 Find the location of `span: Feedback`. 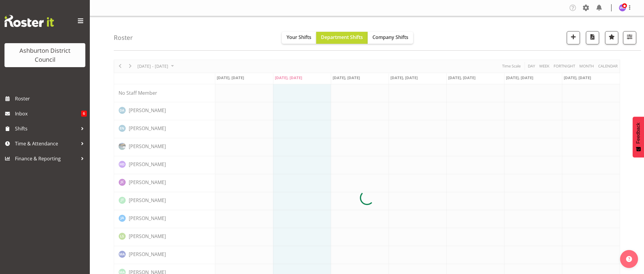

span: Feedback is located at coordinates (638, 133).